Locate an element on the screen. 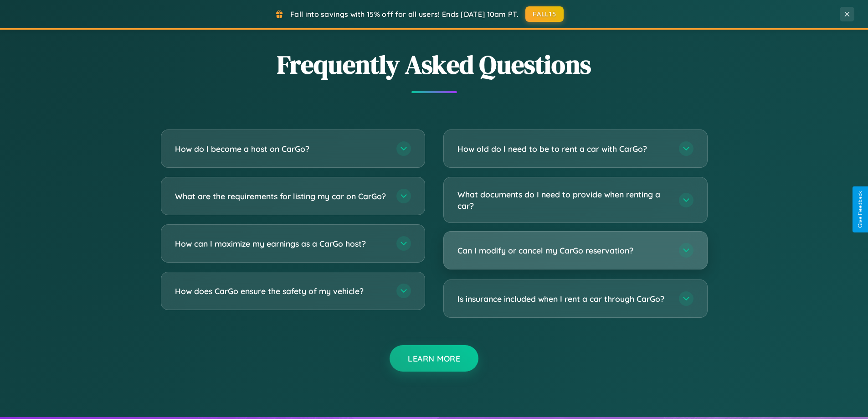 Image resolution: width=868 pixels, height=419 pixels. h3: How do I become a host on CarGo? is located at coordinates (281, 149).